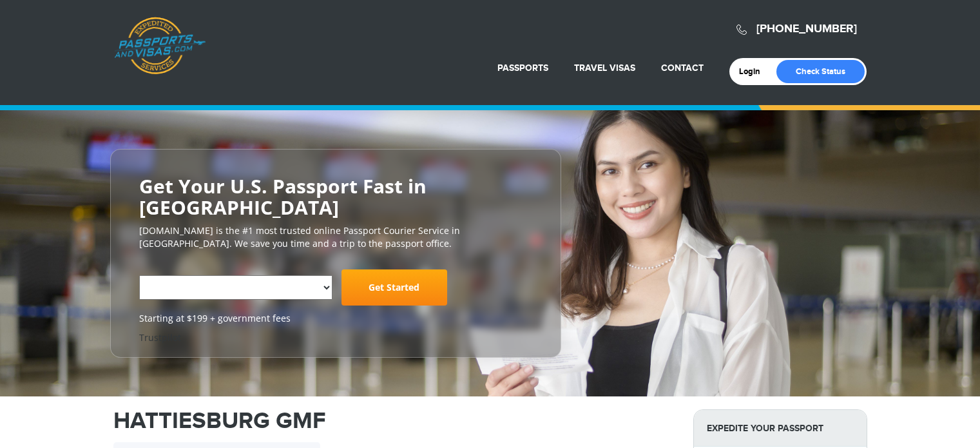 The width and height of the screenshot is (980, 448). I want to click on a: Trustpilot, so click(160, 337).